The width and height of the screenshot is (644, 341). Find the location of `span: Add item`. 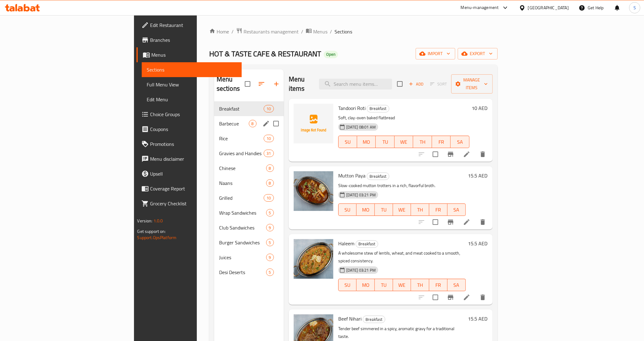

span: Add item is located at coordinates (416, 84).